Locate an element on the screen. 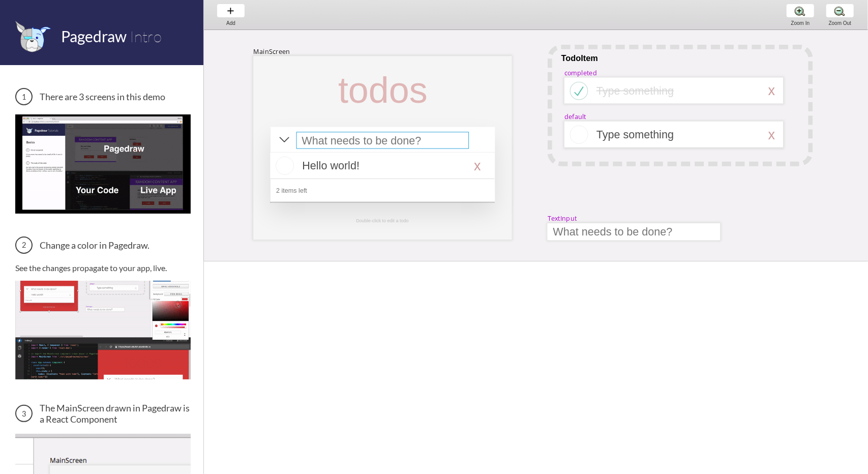 The image size is (868, 474). h3: Change a color in Pagedraw. is located at coordinates (103, 245).